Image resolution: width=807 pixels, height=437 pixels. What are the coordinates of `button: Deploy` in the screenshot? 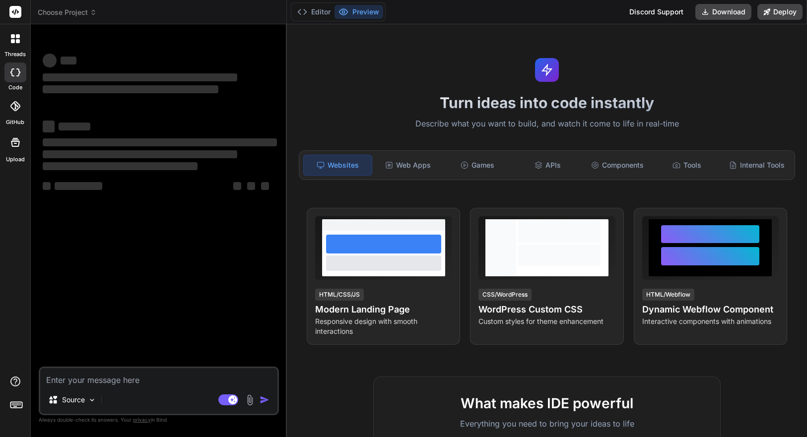 It's located at (780, 12).